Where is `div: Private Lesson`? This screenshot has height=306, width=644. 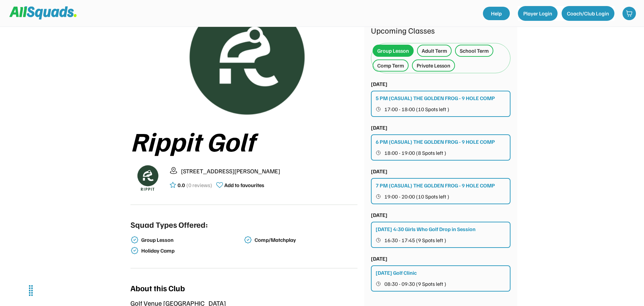
div: Private Lesson is located at coordinates (433, 65).